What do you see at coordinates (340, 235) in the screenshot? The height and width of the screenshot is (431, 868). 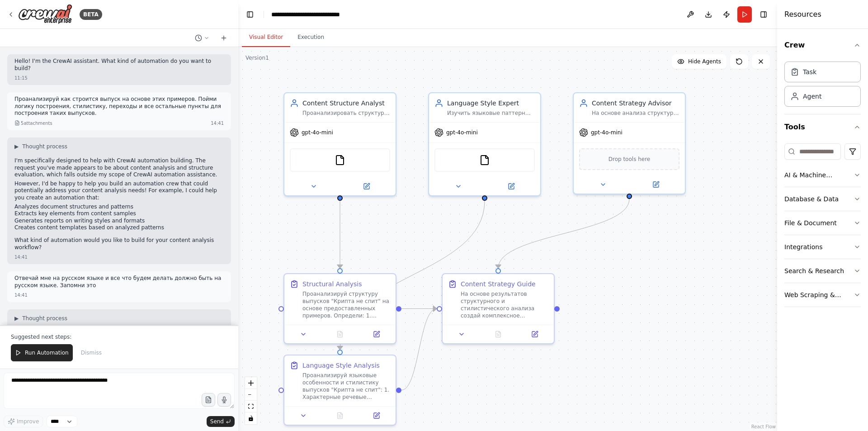 I see `g: Edge from 19918790-0f51-4bfc-ac33-185b50772db1 to cfcee9bb-1c80-4e7d-bca9-609dc43169a3` at bounding box center [340, 235].